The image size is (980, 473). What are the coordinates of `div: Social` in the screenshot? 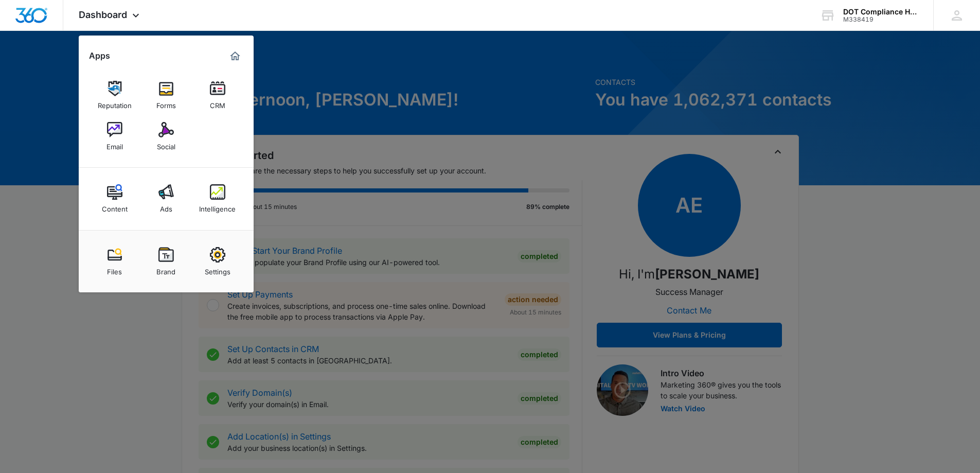 It's located at (166, 144).